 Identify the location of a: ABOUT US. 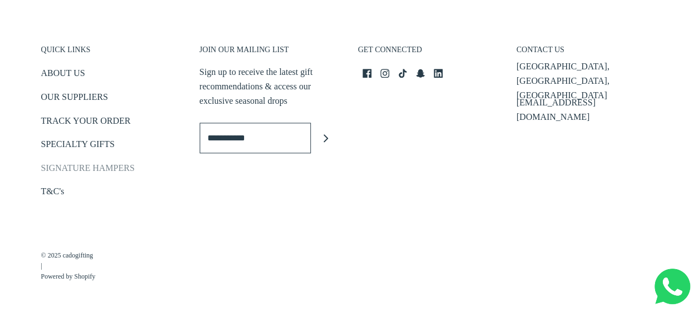
(63, 75).